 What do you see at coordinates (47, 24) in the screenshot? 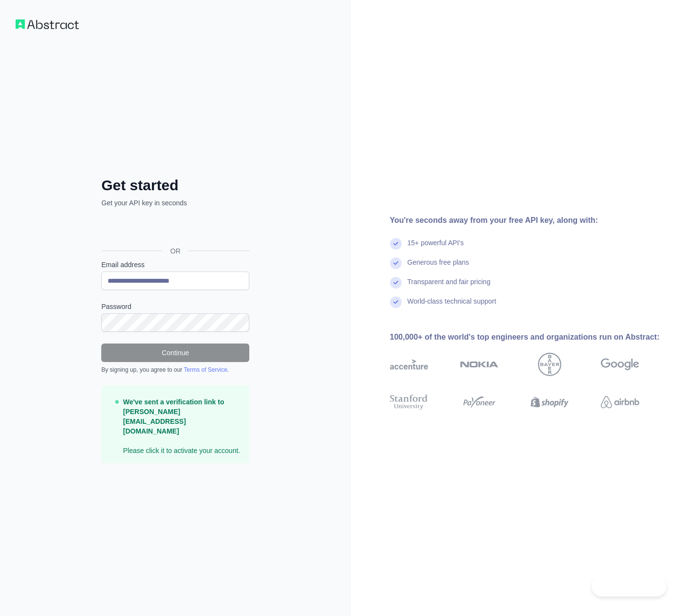
I see `img: Workflow` at bounding box center [47, 24].